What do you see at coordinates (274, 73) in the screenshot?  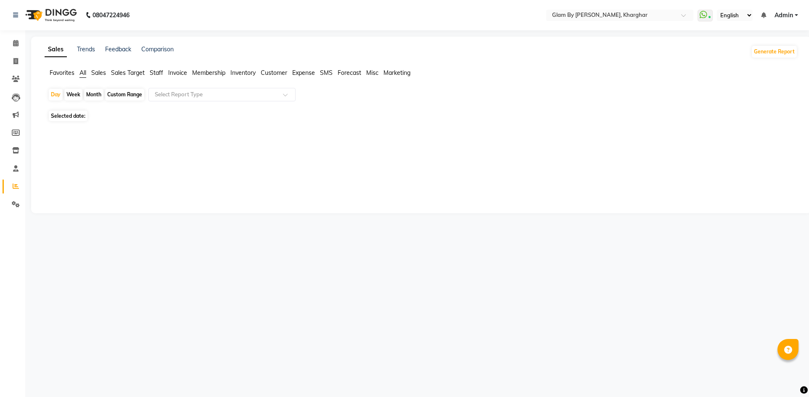 I see `span: Customer` at bounding box center [274, 73].